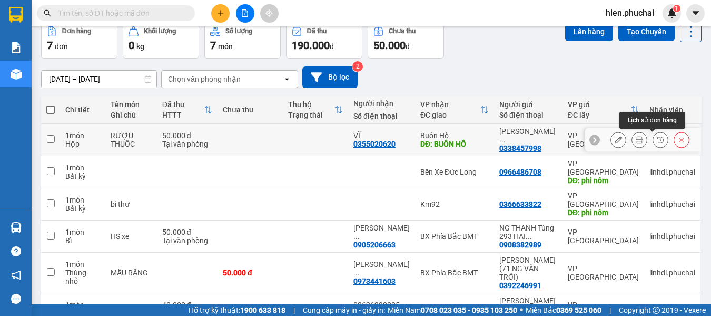 This screenshot has width=711, height=316. I want to click on input: Select a date range., so click(99, 79).